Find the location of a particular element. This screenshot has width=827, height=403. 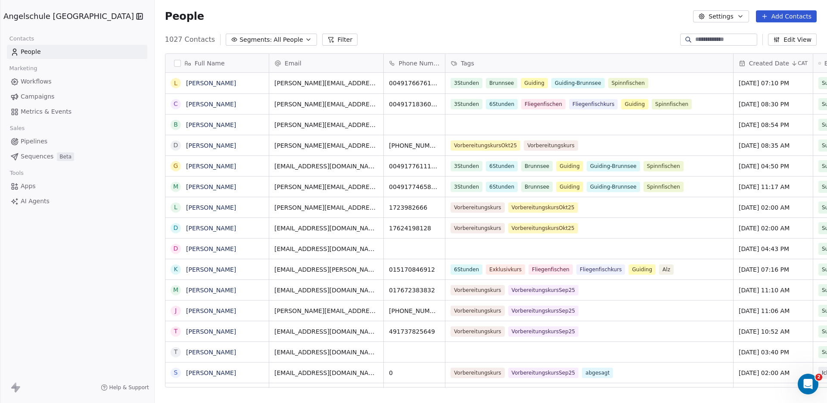

div: L is located at coordinates (176, 207).